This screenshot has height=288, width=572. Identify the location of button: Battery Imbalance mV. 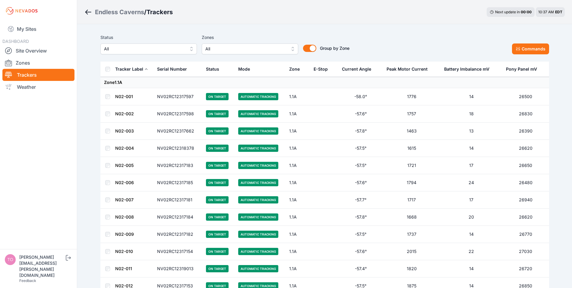
(469, 69).